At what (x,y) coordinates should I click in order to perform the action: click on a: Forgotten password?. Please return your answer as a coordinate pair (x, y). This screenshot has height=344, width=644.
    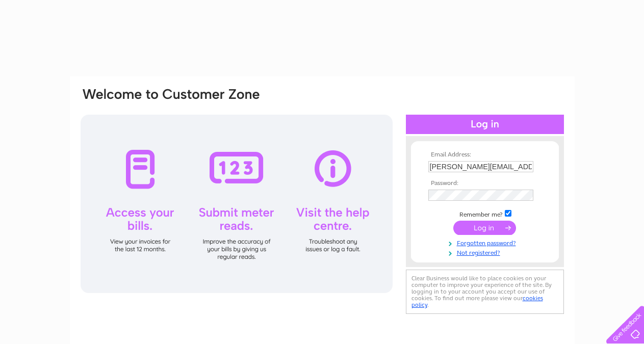
    Looking at the image, I should click on (486, 242).